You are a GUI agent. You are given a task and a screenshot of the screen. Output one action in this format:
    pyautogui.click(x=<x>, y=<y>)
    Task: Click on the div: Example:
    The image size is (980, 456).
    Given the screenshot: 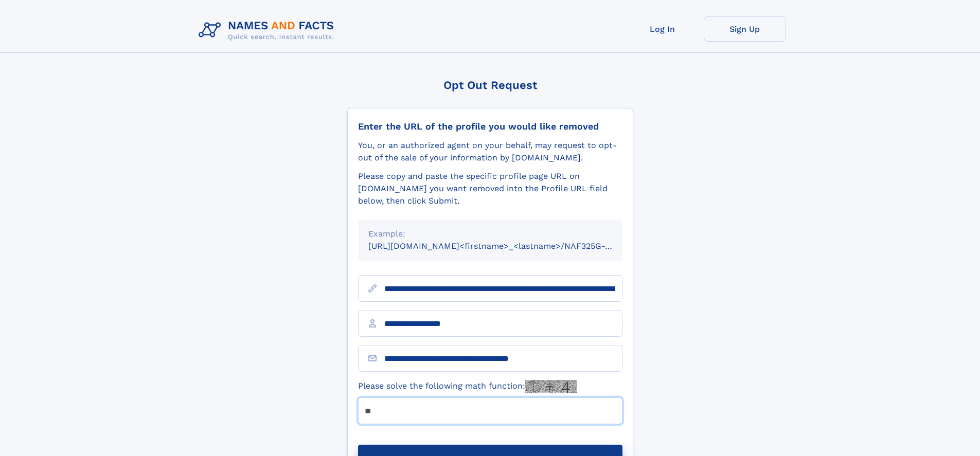 What is the action you would take?
    pyautogui.click(x=490, y=234)
    